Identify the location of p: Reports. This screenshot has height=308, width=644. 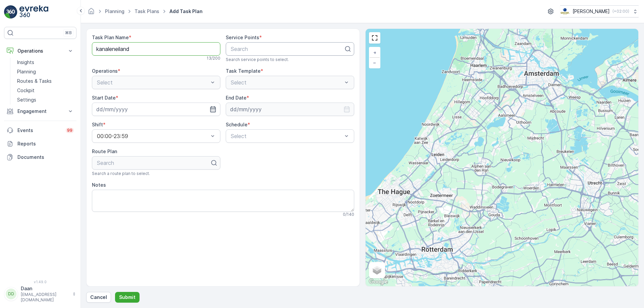
(45, 144).